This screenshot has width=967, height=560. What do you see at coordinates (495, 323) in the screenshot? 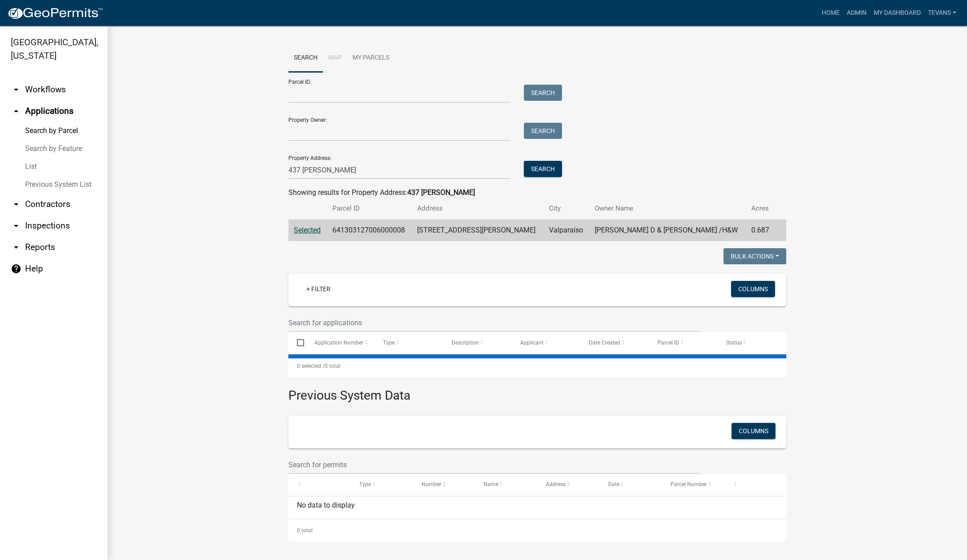
I see `input: Search for applications` at bounding box center [495, 323].